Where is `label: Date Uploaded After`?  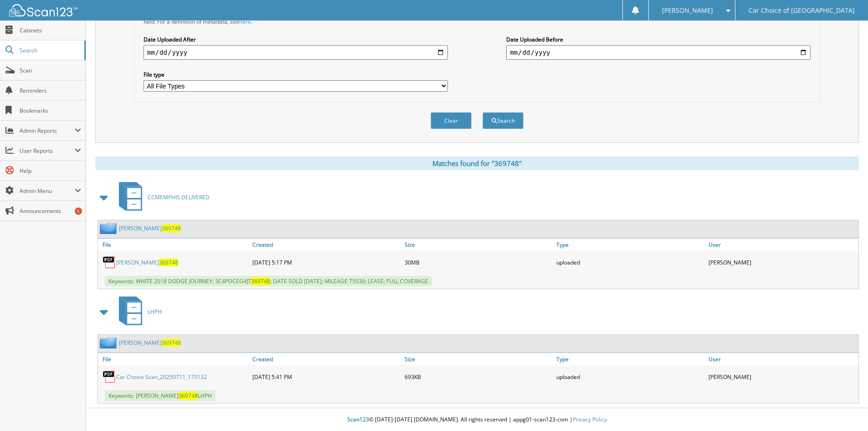
label: Date Uploaded After is located at coordinates (296, 39).